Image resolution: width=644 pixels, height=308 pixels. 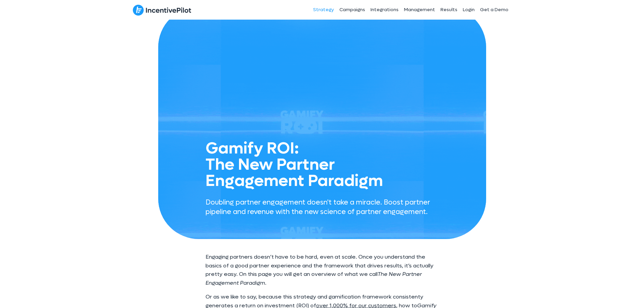 What do you see at coordinates (323, 10) in the screenshot?
I see `a: Strategy` at bounding box center [323, 10].